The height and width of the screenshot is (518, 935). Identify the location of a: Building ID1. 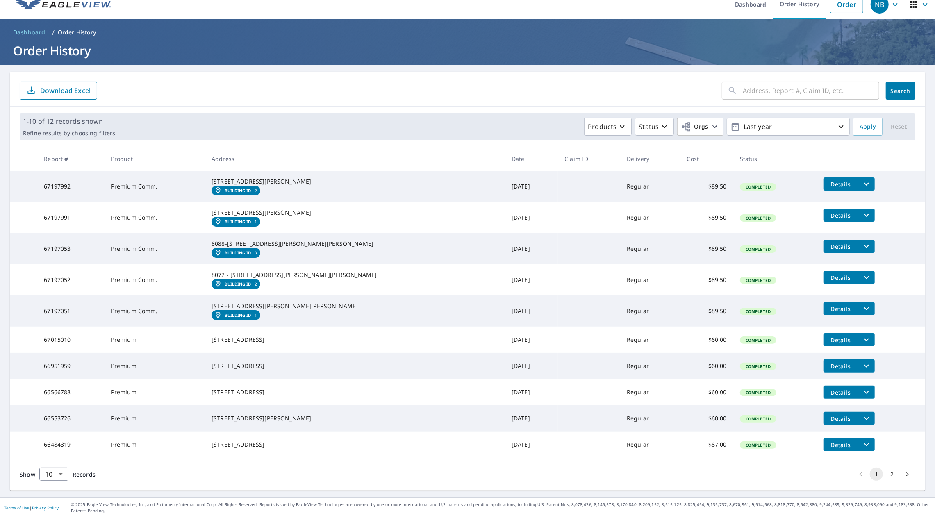
(236, 222).